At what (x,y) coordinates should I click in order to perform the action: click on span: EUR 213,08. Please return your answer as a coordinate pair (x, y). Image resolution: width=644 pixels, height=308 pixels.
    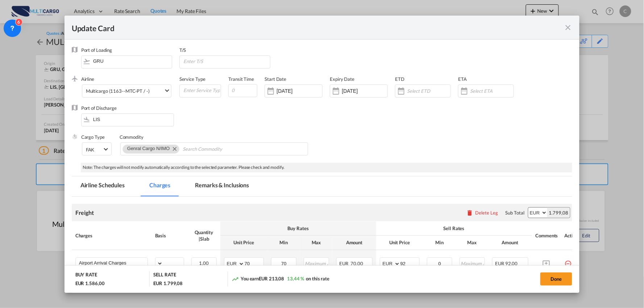
    Looking at the image, I should click on (272, 279).